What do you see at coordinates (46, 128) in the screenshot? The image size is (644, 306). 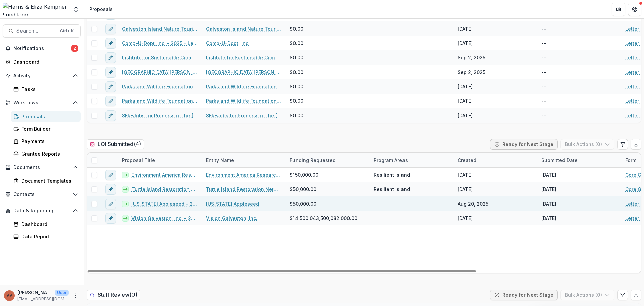 I see `a: Form Builder` at bounding box center [46, 128].